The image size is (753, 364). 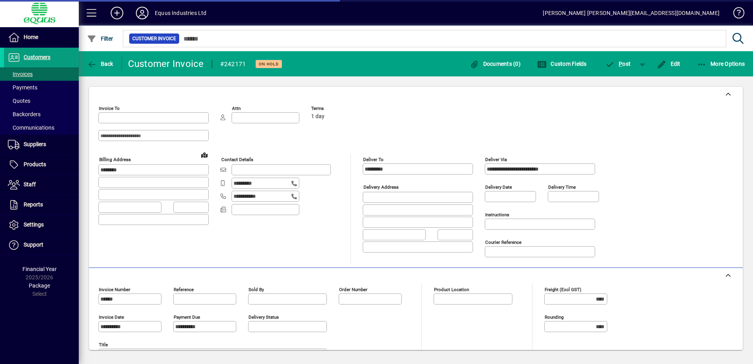 I want to click on button: Post, so click(x=618, y=64).